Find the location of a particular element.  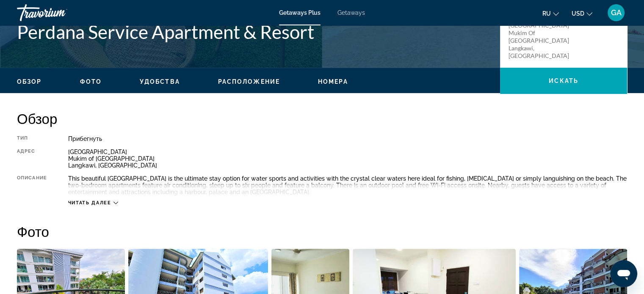

span: Фото is located at coordinates (91, 82).